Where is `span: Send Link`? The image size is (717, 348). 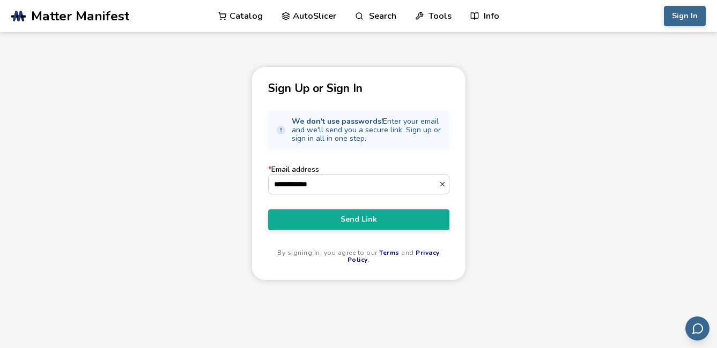 span: Send Link is located at coordinates (359, 220).